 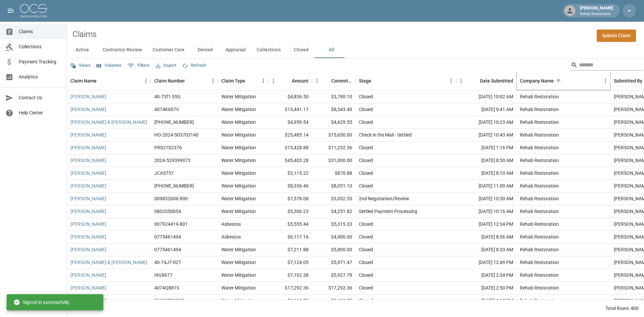 What do you see at coordinates (334, 186) in the screenshot?
I see `div: $8,051.10` at bounding box center [334, 186].